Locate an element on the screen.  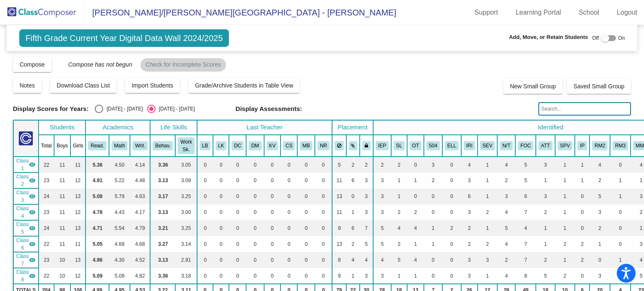
td: 3.27 is located at coordinates (163, 244).